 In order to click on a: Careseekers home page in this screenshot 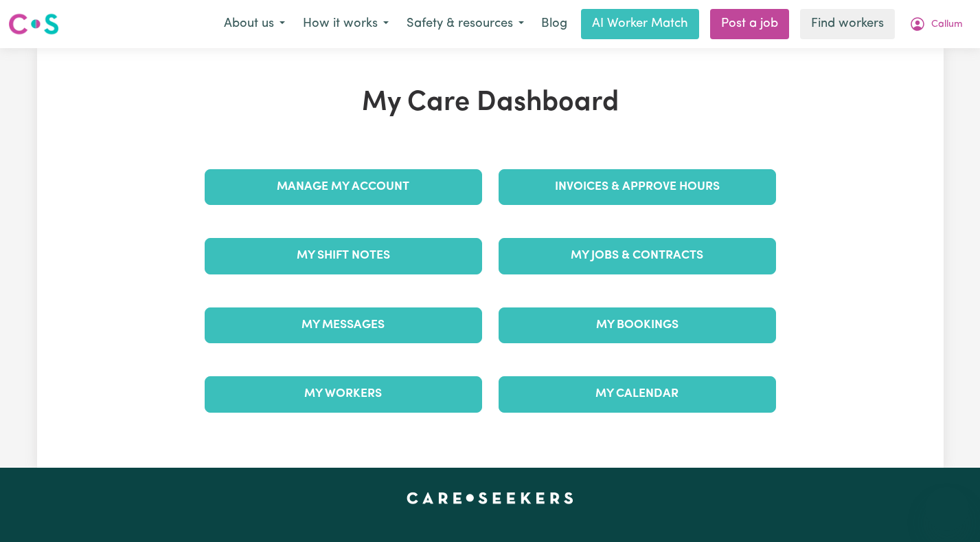, I will do `click(490, 498)`.